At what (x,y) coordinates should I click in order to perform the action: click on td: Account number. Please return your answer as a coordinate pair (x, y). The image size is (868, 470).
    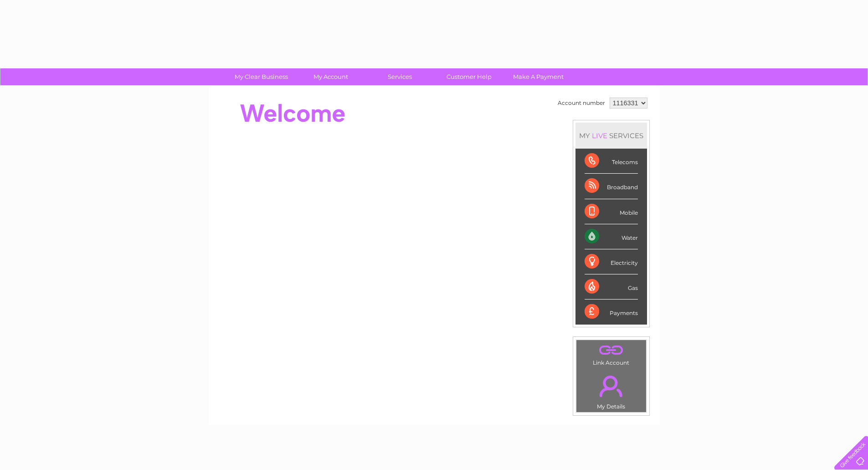
    Looking at the image, I should click on (581, 103).